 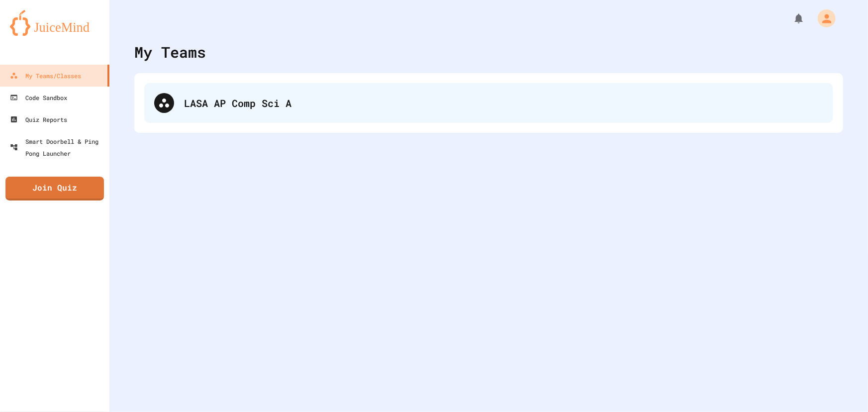 What do you see at coordinates (54, 23) in the screenshot?
I see `img: logo-orange.svg` at bounding box center [54, 23].